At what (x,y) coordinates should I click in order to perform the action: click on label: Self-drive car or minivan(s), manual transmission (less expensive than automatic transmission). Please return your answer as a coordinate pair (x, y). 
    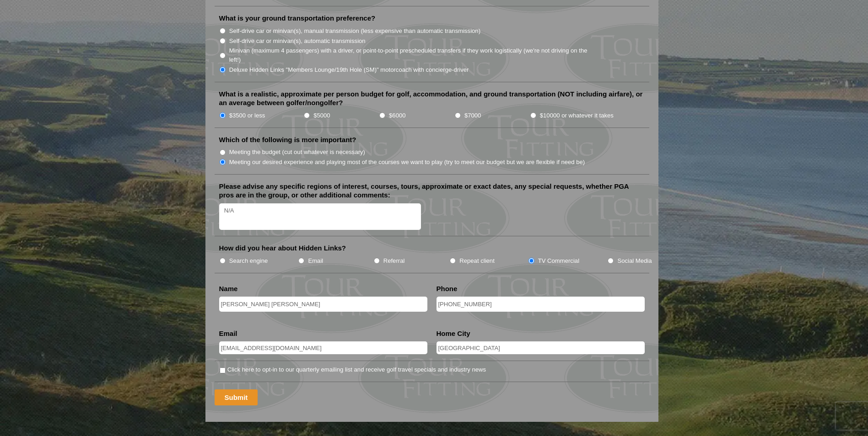
    Looking at the image, I should click on (354, 31).